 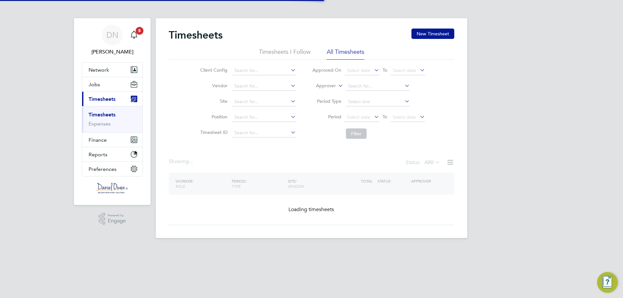 I want to click on span: 0, so click(x=432, y=162).